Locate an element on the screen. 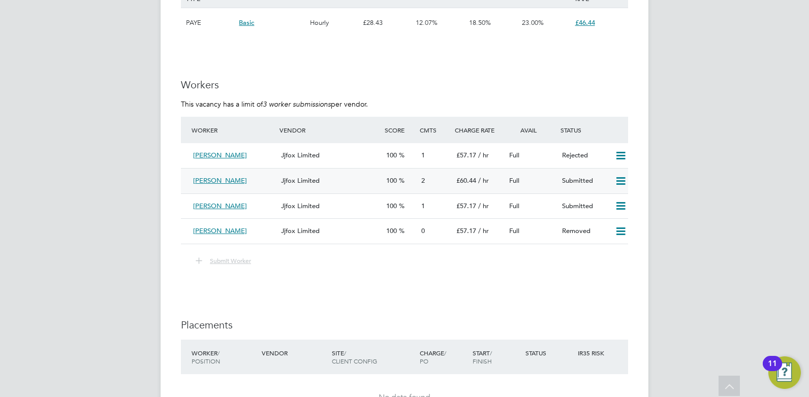  div: Removed is located at coordinates (584, 231).